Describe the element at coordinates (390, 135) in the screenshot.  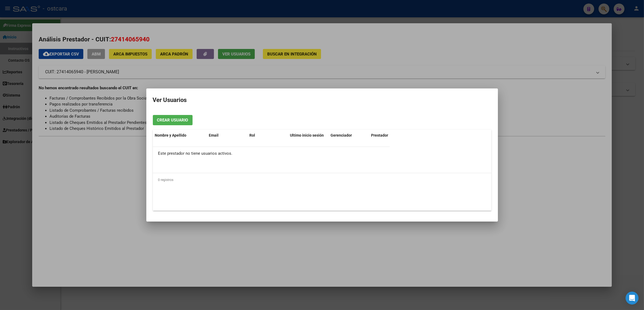
I see `datatable-header-cell: Prestador` at that location.